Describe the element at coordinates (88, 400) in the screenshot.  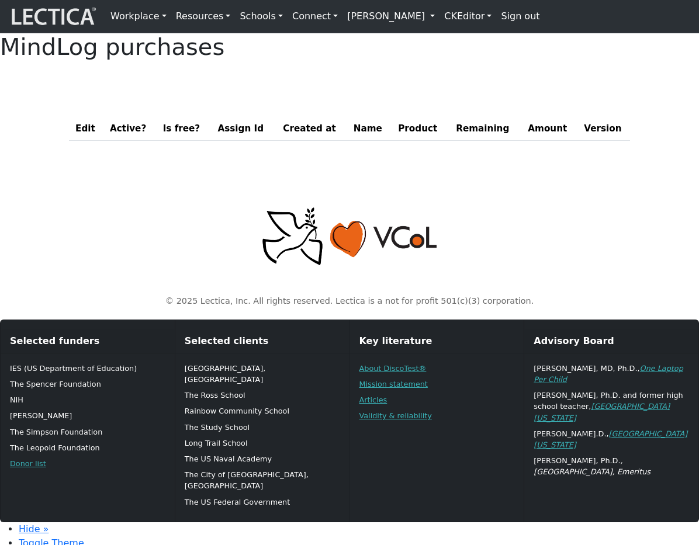
I see `p: NIH` at that location.